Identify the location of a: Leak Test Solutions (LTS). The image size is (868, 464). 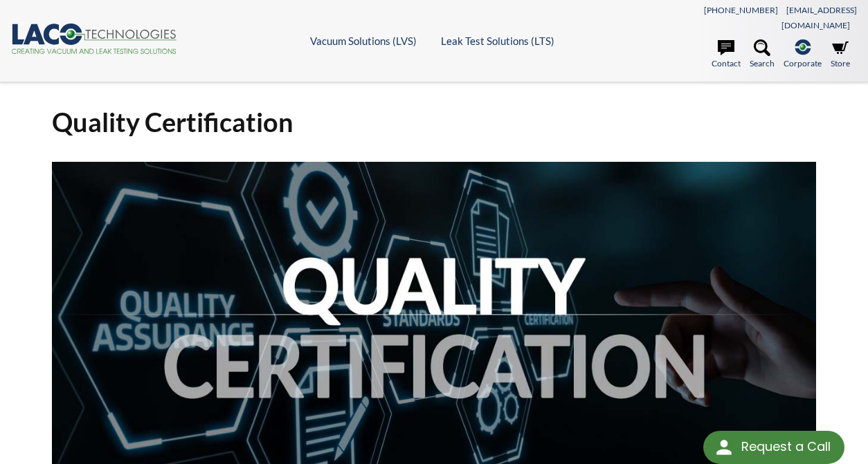
(498, 41).